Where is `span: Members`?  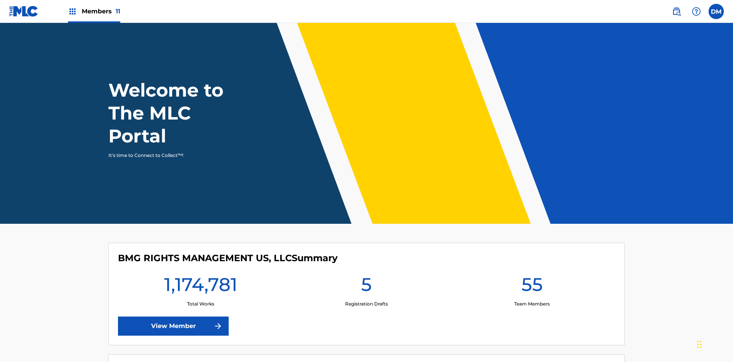
span: Members is located at coordinates (101, 11).